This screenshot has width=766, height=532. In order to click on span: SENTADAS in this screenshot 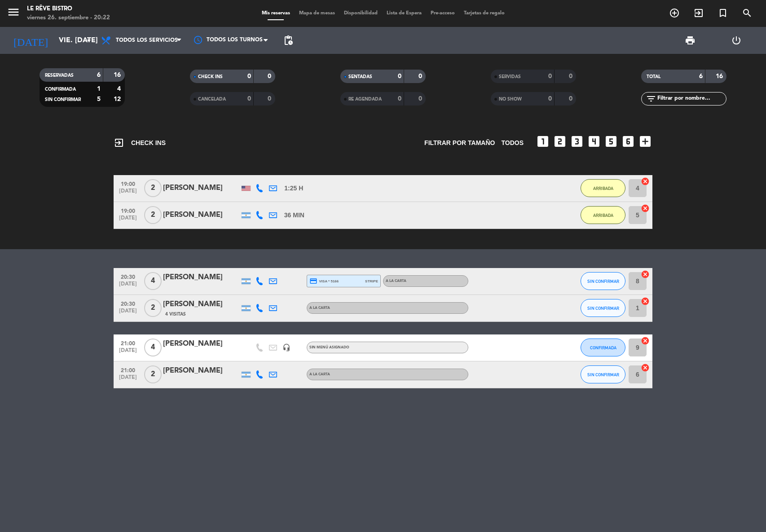, I will do `click(360, 77)`.